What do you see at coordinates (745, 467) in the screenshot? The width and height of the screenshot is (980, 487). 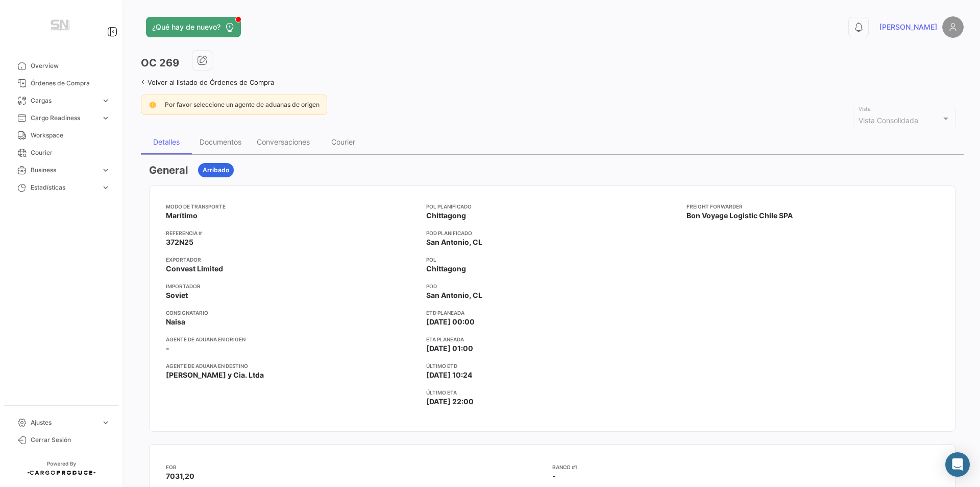 I see `app-card-info-title: Banco #1` at bounding box center [745, 467].